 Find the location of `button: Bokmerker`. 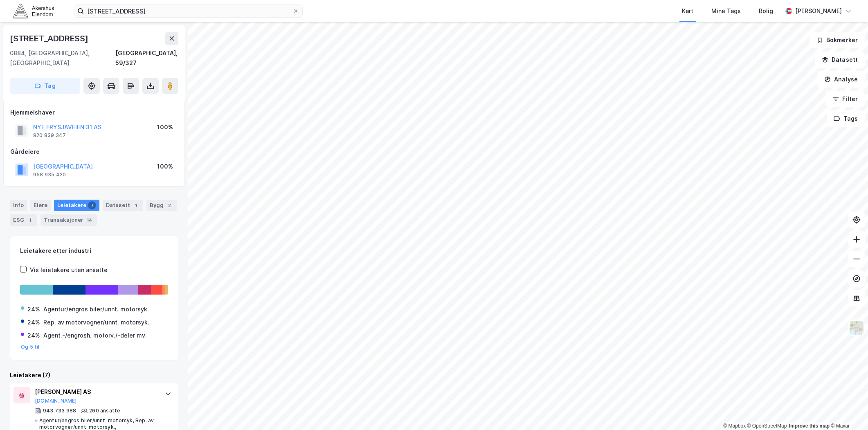

button: Bokmerker is located at coordinates (837, 40).